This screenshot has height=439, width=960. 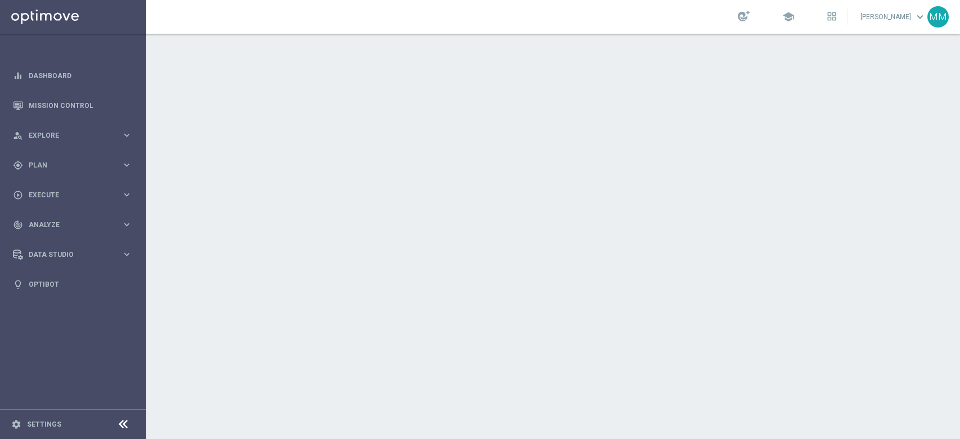 What do you see at coordinates (73, 76) in the screenshot?
I see `div: equalizer Dashboard` at bounding box center [73, 76].